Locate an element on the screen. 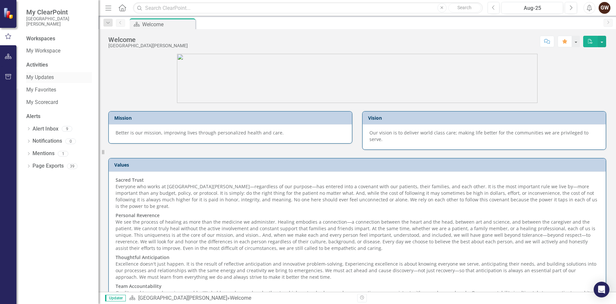  div: Workspaces is located at coordinates (41, 39).